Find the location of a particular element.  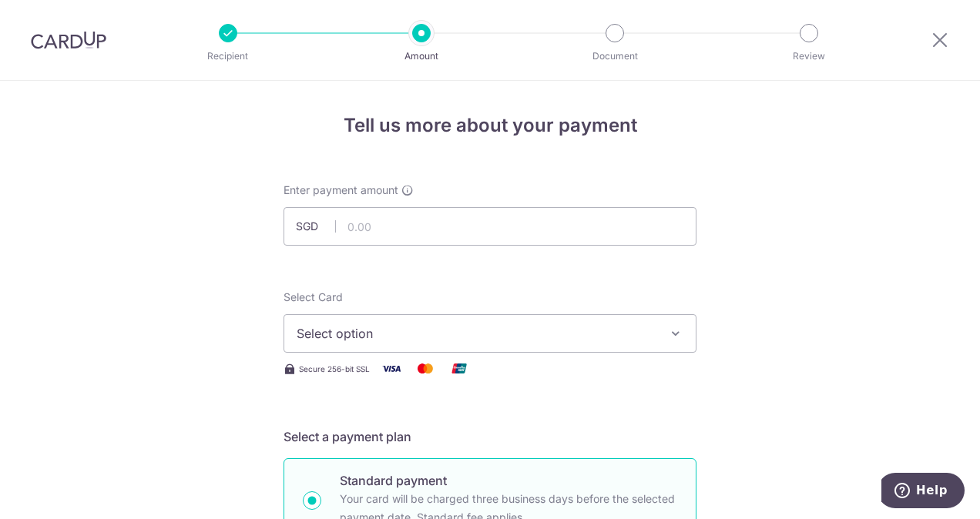

h5: Select a payment plan is located at coordinates (490, 436).